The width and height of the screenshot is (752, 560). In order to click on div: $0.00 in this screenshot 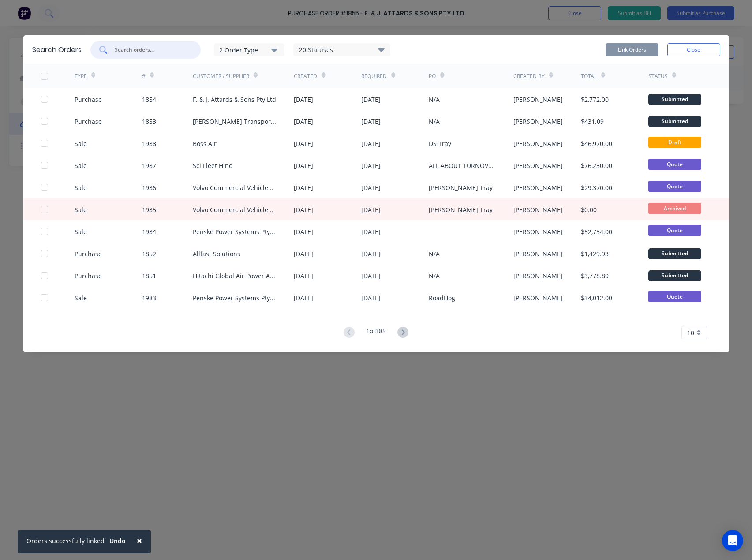, I will do `click(588, 209)`.